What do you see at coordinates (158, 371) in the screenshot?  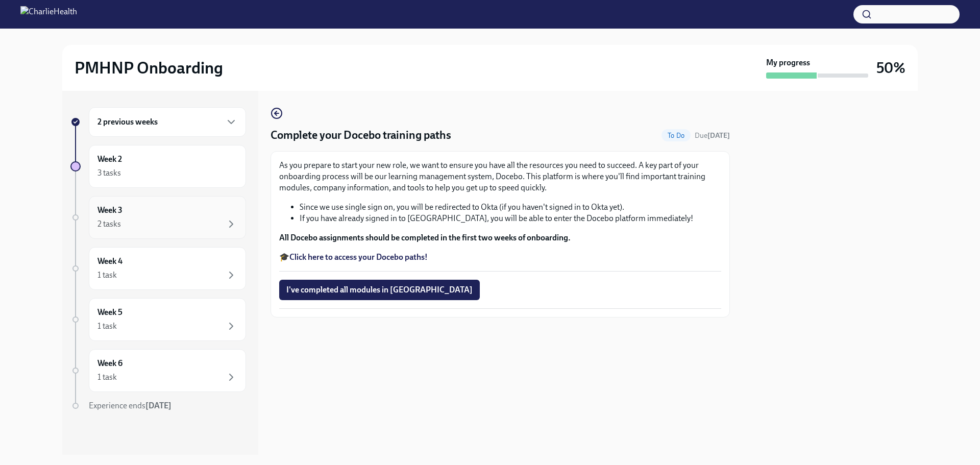 I see `a: Week 61 task` at bounding box center [158, 371].